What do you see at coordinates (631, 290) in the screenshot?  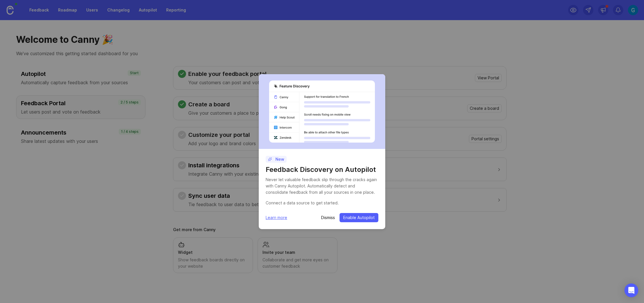 I see `div: Open Intercom Messenger` at bounding box center [631, 290].